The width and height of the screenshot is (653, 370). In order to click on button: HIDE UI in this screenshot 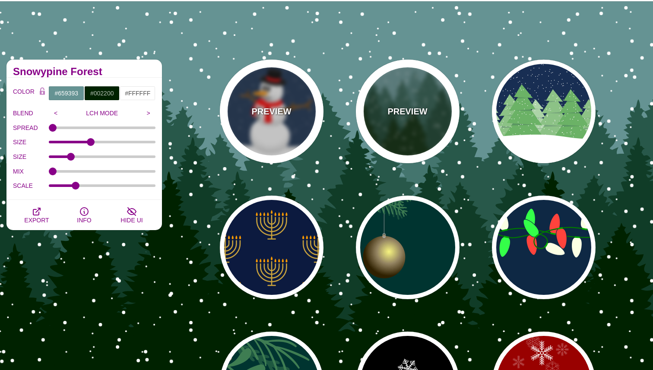, I will do `click(132, 215)`.